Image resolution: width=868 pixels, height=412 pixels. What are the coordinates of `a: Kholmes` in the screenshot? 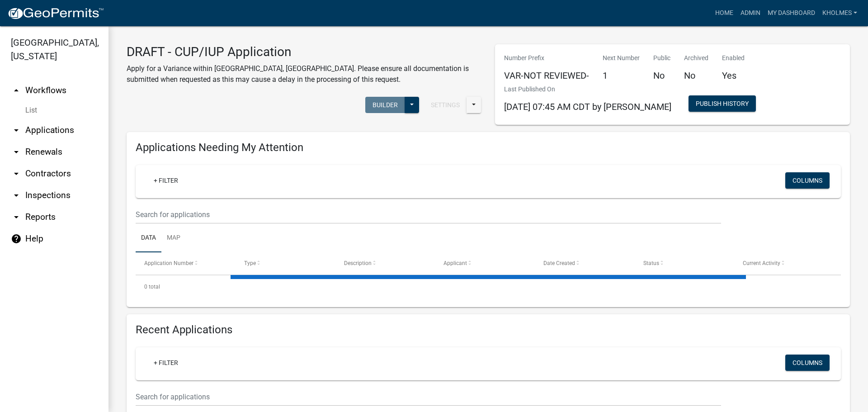 It's located at (840, 13).